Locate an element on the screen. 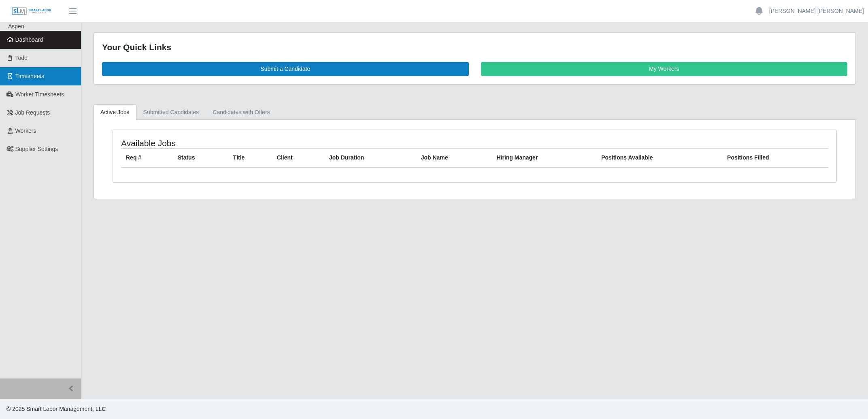  a: Submitted Candidates is located at coordinates (171, 112).